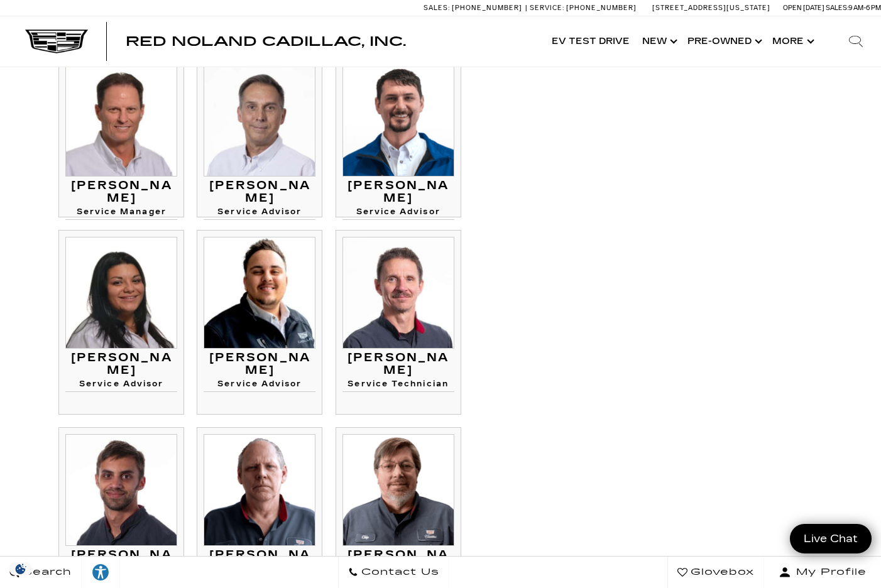 The height and width of the screenshot is (588, 881). I want to click on h4: Service Technician, so click(398, 386).